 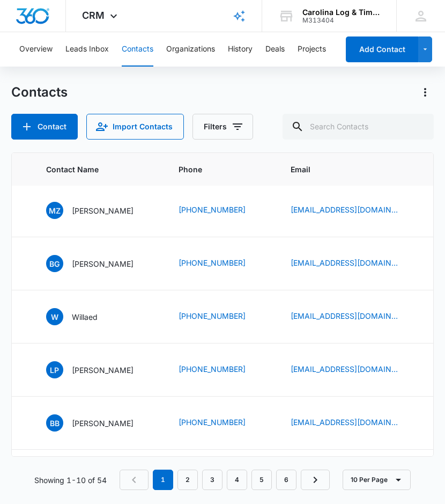 What do you see at coordinates (93, 15) in the screenshot?
I see `span: CRM` at bounding box center [93, 15].